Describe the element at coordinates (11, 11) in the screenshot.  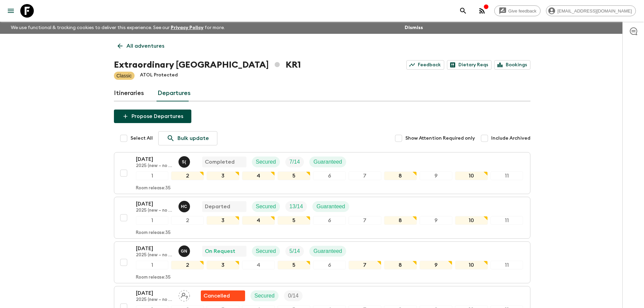
I see `button: menu` at that location.